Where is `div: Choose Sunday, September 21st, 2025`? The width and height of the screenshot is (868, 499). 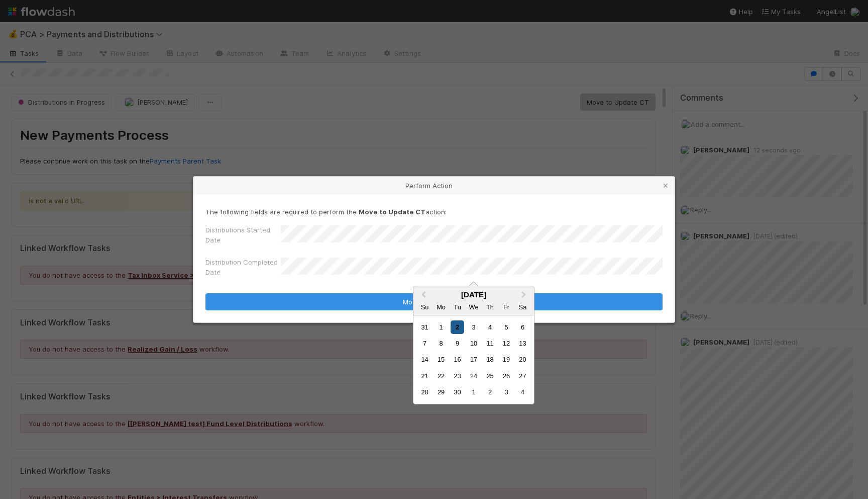
div: Choose Sunday, September 21st, 2025 is located at coordinates (424, 376).